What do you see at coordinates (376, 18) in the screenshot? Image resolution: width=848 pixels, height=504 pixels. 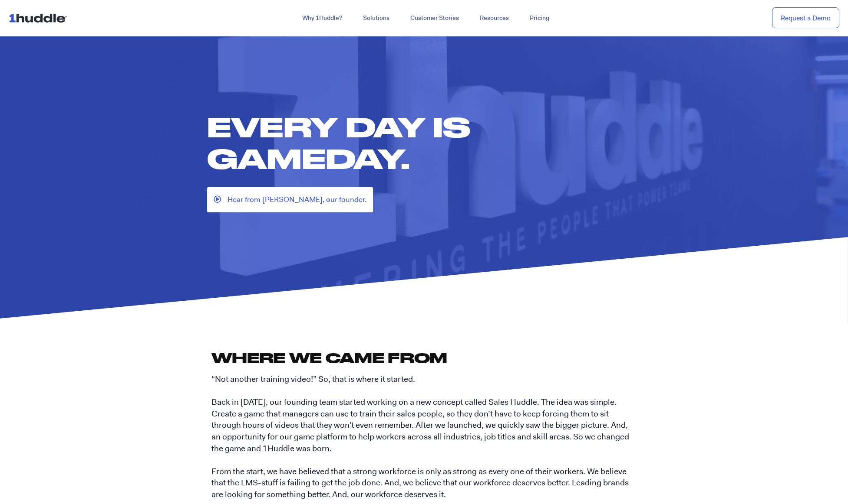 I see `a: Solutions` at bounding box center [376, 18].